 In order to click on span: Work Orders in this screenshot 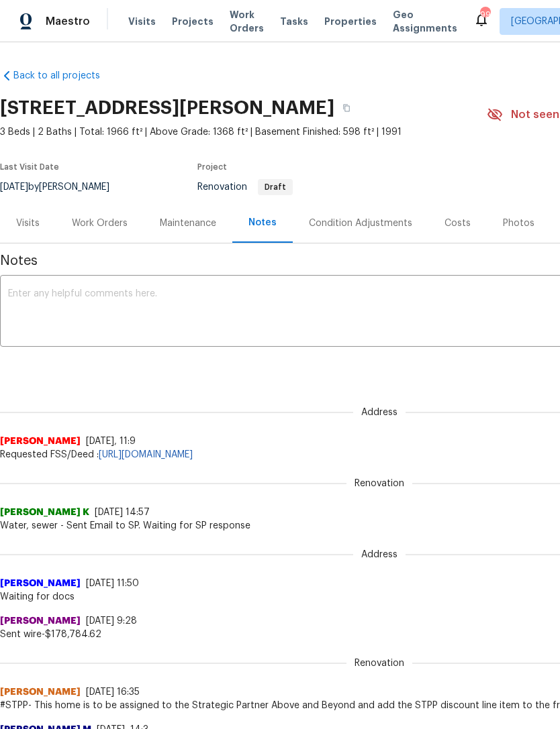, I will do `click(246, 21)`.